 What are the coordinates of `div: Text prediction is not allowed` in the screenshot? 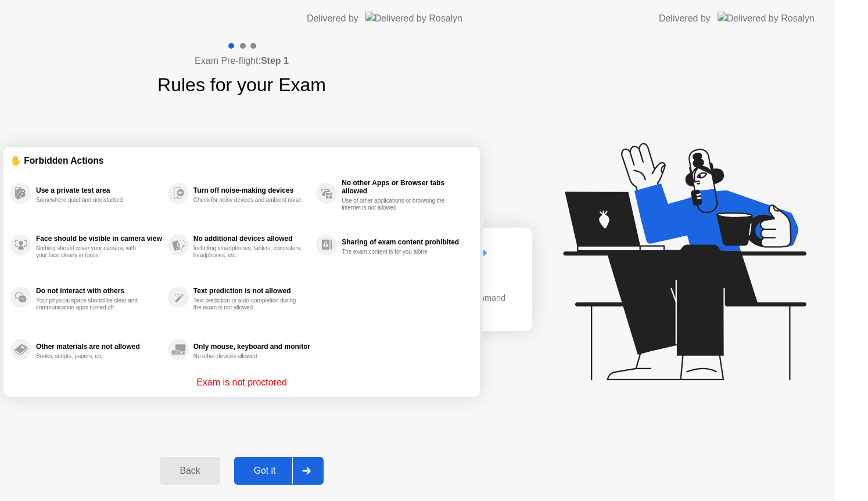 It's located at (251, 291).